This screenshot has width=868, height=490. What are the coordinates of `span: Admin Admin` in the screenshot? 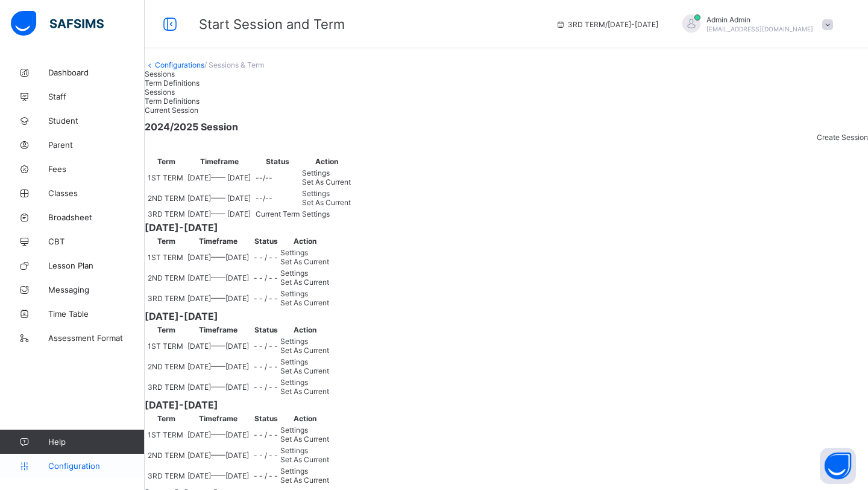 It's located at (759, 20).